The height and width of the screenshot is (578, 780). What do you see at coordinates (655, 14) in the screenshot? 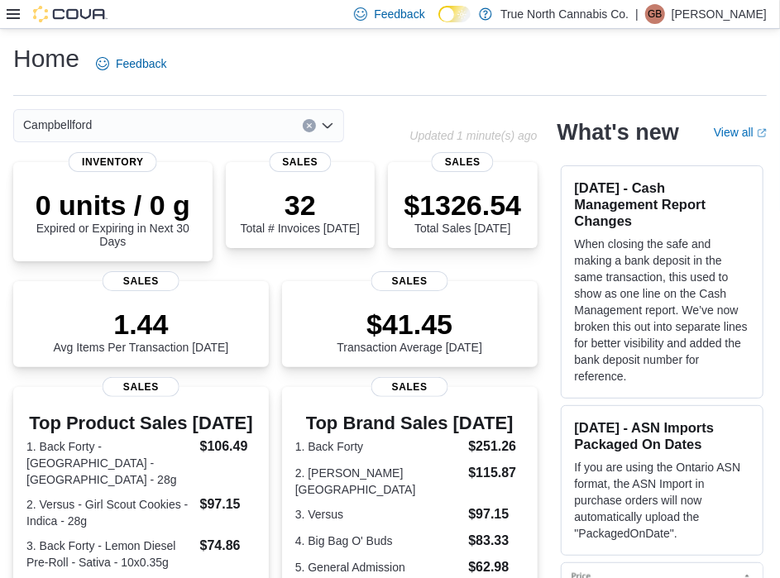
I see `span: GB` at bounding box center [655, 14].